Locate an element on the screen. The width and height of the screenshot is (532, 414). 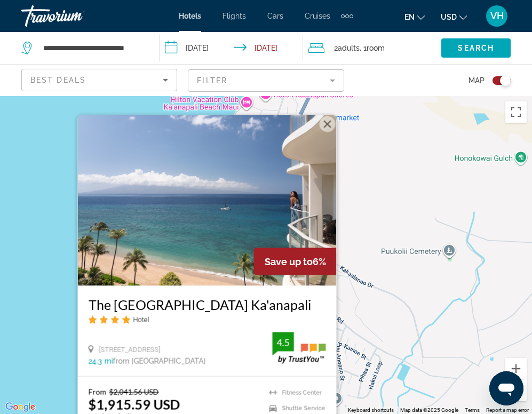
button: Search is located at coordinates (477, 48).